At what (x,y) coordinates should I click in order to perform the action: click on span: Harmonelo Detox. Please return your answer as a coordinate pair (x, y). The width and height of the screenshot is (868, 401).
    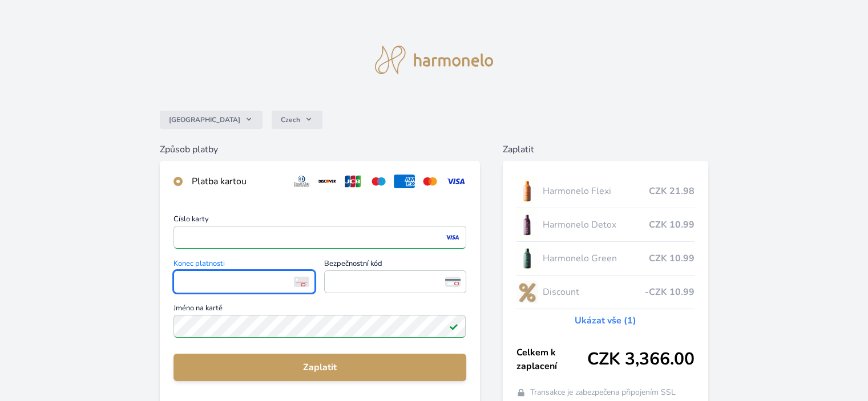
    Looking at the image, I should click on (595, 224).